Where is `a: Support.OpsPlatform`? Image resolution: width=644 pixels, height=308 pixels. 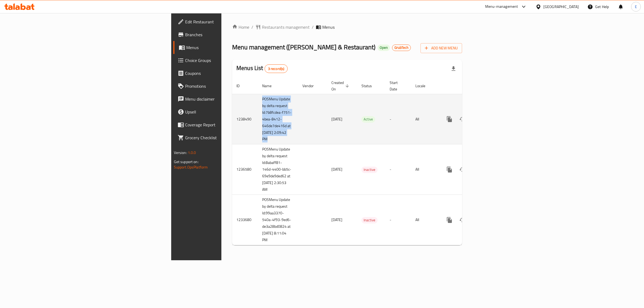
a: Support.OpsPlatform is located at coordinates (191, 167).